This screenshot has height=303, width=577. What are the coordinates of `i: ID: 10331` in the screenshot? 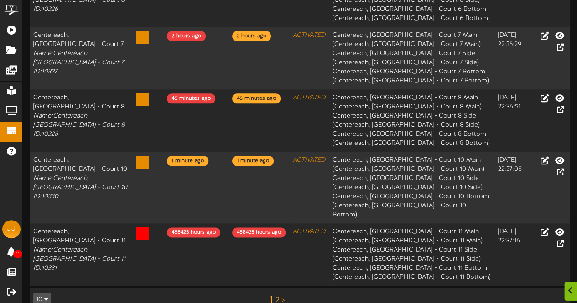 It's located at (45, 268).